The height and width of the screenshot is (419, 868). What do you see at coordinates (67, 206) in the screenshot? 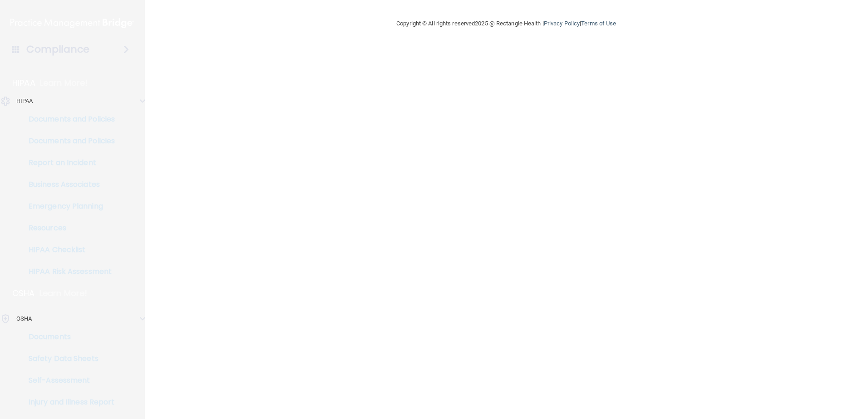
I see `p: Emergency Planning` at bounding box center [67, 206].